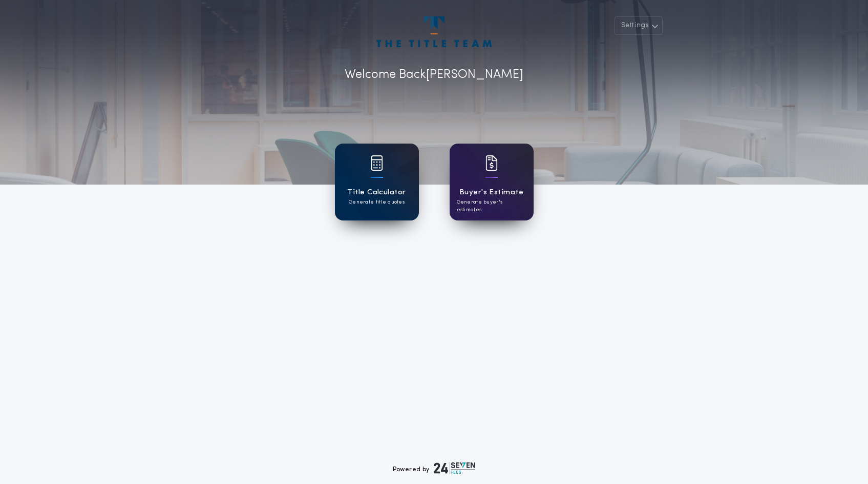 The width and height of the screenshot is (868, 484). What do you see at coordinates (434, 468) in the screenshot?
I see `div: Powered by` at bounding box center [434, 468].